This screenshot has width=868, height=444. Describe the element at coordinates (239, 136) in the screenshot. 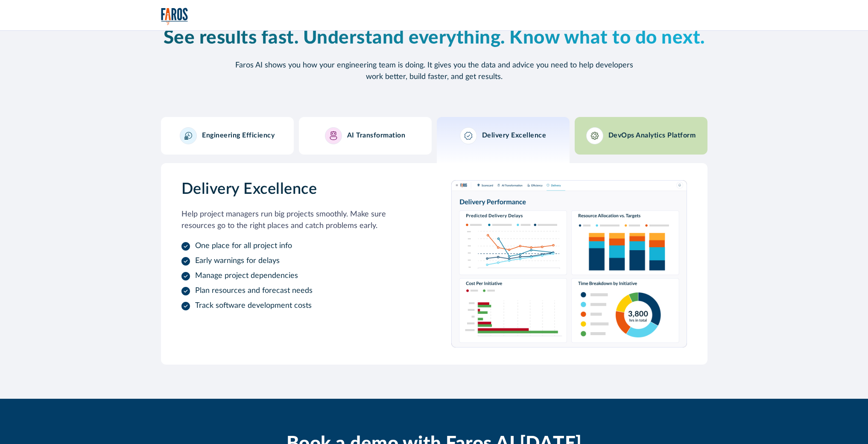

I see `h3: Engineering Efficiency` at that location.